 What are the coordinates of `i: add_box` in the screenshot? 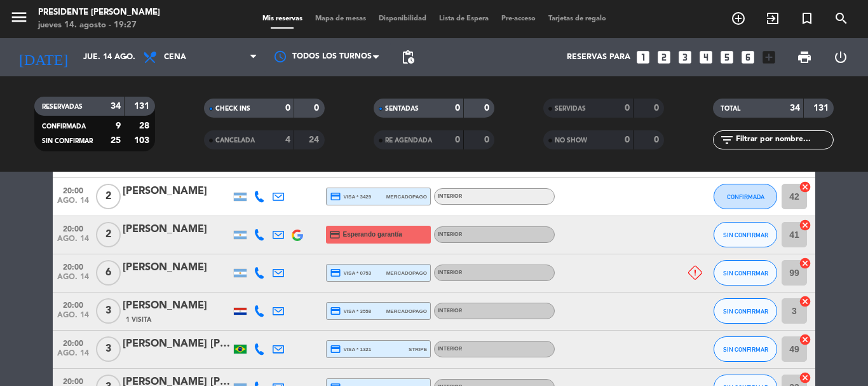 It's located at (769, 57).